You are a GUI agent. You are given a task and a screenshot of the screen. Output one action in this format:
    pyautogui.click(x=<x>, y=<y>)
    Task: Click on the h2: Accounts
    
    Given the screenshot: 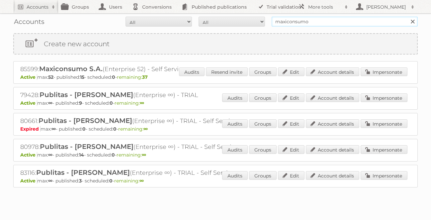 What is the action you would take?
    pyautogui.click(x=37, y=7)
    